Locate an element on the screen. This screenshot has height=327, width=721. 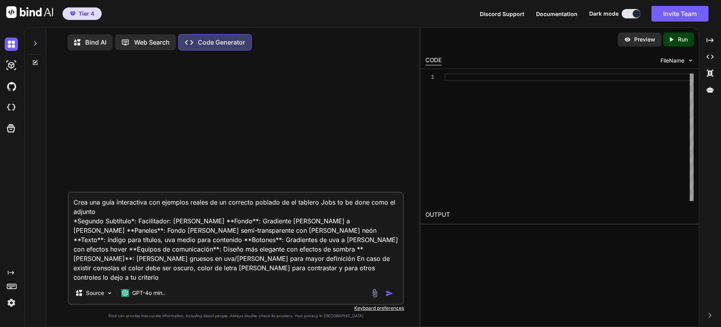
img: GPT-4o mini is located at coordinates (125, 293).